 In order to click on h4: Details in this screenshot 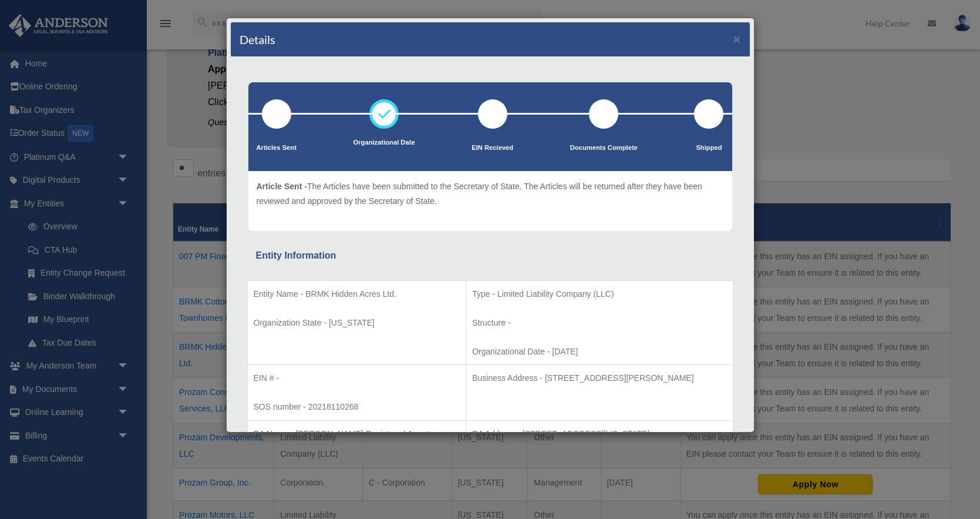, I will do `click(257, 40)`.